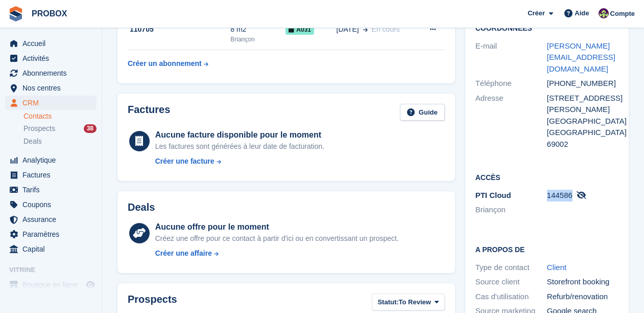 The width and height of the screenshot is (644, 313). Describe the element at coordinates (53, 190) in the screenshot. I see `span: Tarifs` at that location.